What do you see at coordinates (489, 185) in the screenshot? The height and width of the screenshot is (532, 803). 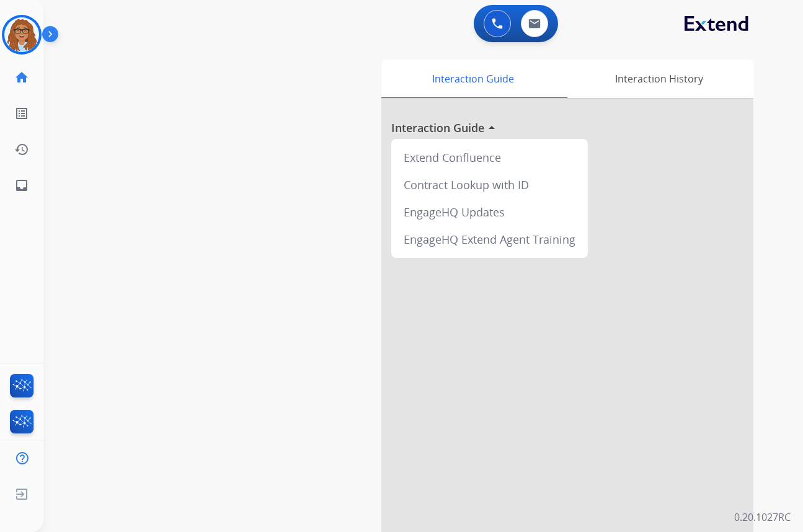 I see `div: Contract Lookup with ID` at bounding box center [489, 185].